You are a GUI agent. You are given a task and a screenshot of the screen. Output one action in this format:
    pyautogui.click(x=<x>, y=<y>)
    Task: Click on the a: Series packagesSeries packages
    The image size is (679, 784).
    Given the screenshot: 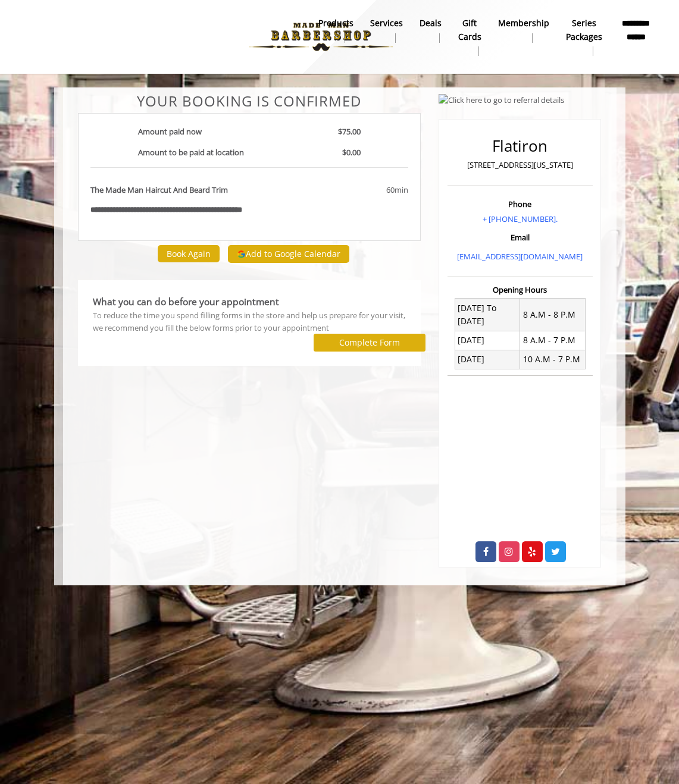 What is the action you would take?
    pyautogui.click(x=584, y=37)
    